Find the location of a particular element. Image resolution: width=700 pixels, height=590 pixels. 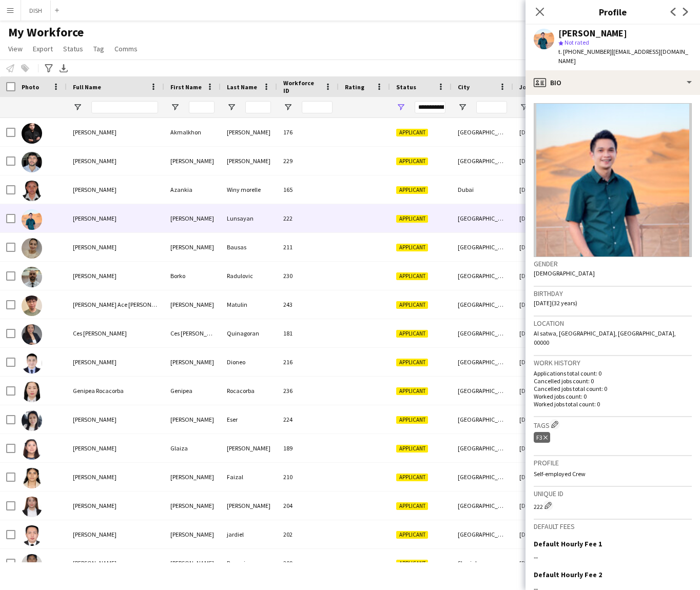

img: Borko Radulovic is located at coordinates (32, 277).